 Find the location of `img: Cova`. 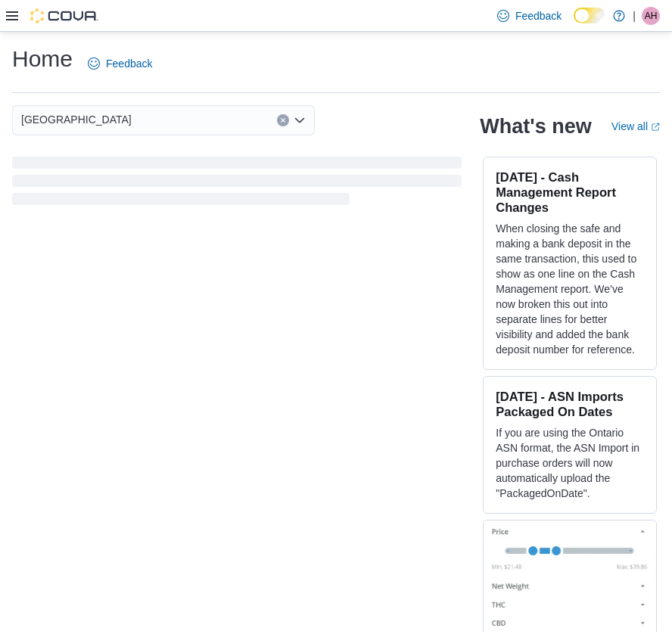

img: Cova is located at coordinates (65, 16).